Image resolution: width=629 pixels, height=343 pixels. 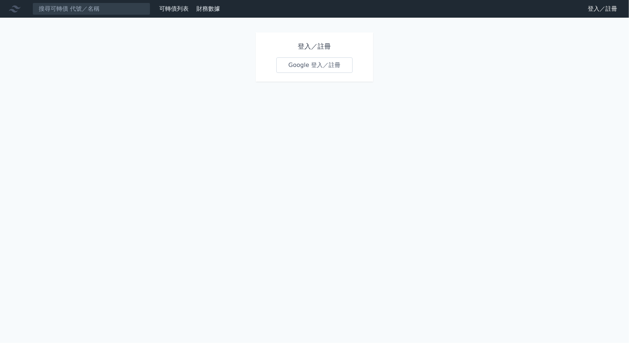 What do you see at coordinates (174, 8) in the screenshot?
I see `a: 可轉債列表` at bounding box center [174, 8].